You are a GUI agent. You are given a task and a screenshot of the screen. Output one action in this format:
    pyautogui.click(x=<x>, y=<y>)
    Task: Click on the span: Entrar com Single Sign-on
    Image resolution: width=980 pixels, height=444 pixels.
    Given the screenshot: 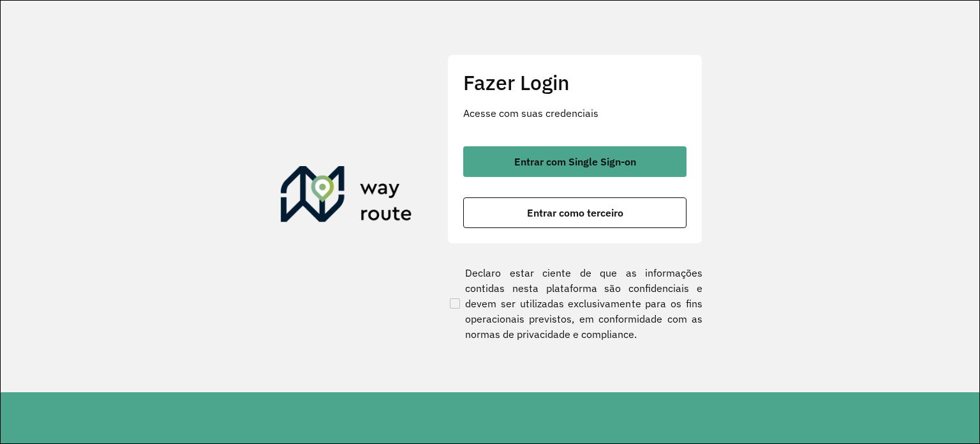 What is the action you would take?
    pyautogui.click(x=575, y=162)
    